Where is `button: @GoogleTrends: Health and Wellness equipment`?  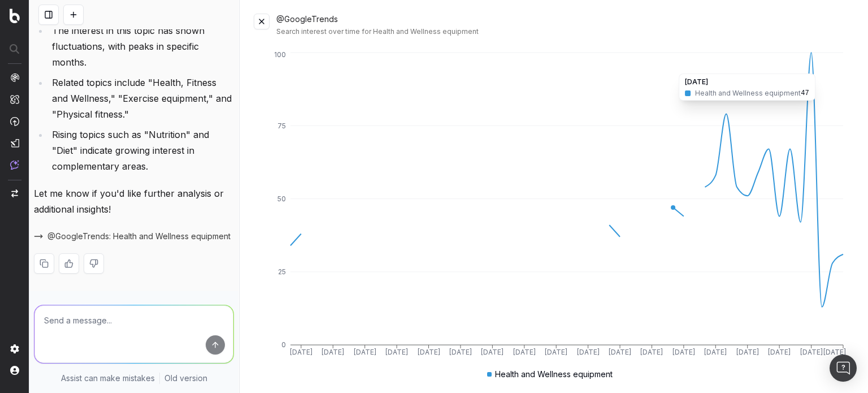 button: @GoogleTrends: Health and Wellness equipment is located at coordinates (132, 237).